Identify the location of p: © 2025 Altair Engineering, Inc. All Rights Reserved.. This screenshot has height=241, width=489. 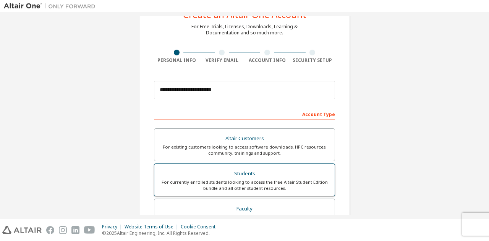
(161, 233).